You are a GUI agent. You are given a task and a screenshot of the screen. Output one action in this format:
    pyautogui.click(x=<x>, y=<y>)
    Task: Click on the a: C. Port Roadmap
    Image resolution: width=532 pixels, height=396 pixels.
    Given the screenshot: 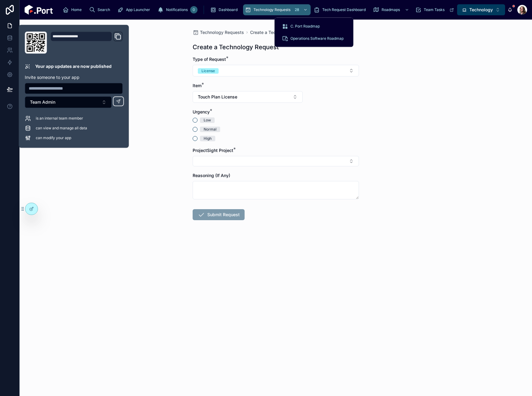 What is the action you would take?
    pyautogui.click(x=314, y=26)
    